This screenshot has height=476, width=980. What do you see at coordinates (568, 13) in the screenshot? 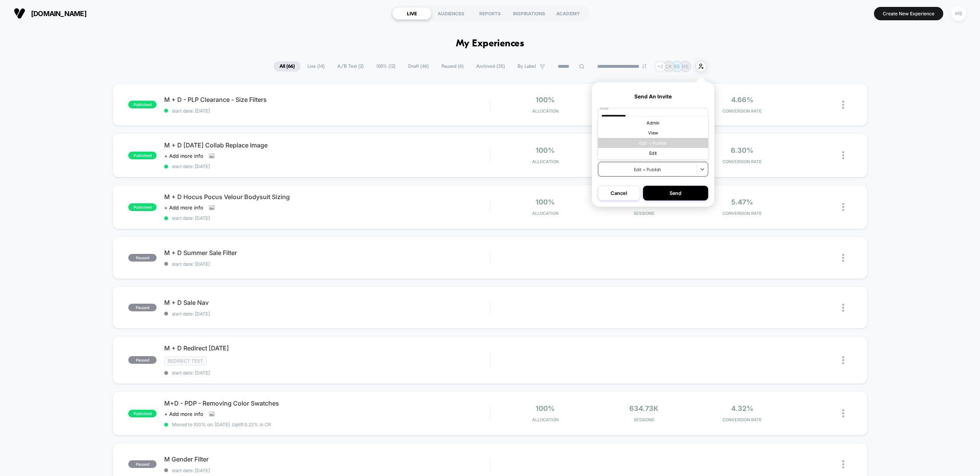
I see `div: ACADEMY` at bounding box center [568, 13].